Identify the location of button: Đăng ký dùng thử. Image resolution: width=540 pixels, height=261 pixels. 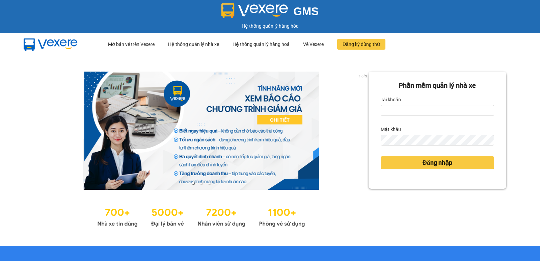
(361, 44).